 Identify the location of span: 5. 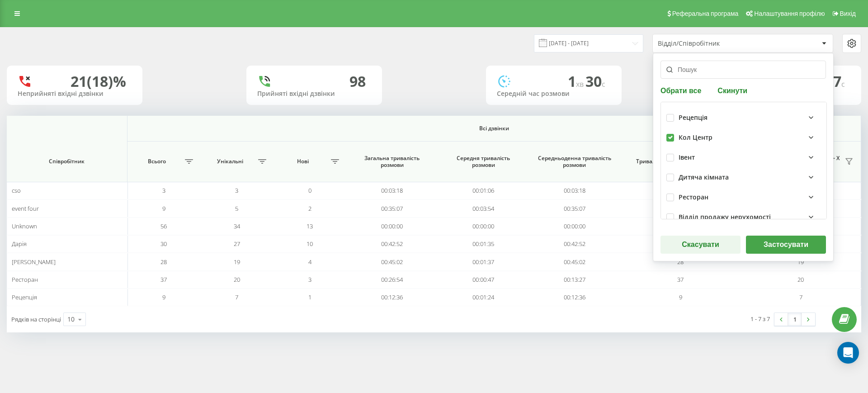
(237, 209).